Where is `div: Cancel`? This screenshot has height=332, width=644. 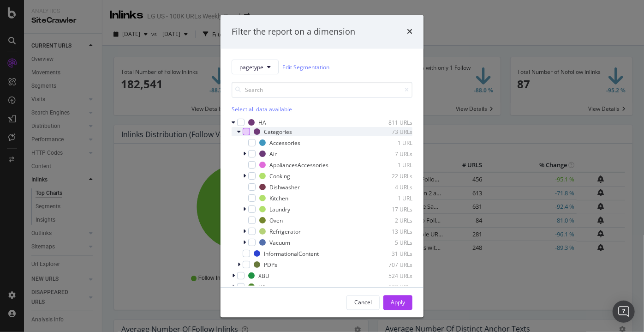 div: Cancel is located at coordinates (363, 302).